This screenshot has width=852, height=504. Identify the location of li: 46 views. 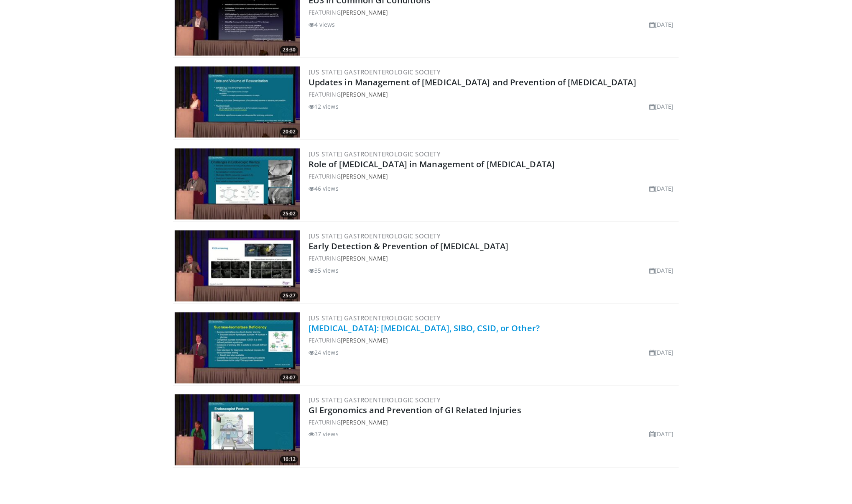
(323, 188).